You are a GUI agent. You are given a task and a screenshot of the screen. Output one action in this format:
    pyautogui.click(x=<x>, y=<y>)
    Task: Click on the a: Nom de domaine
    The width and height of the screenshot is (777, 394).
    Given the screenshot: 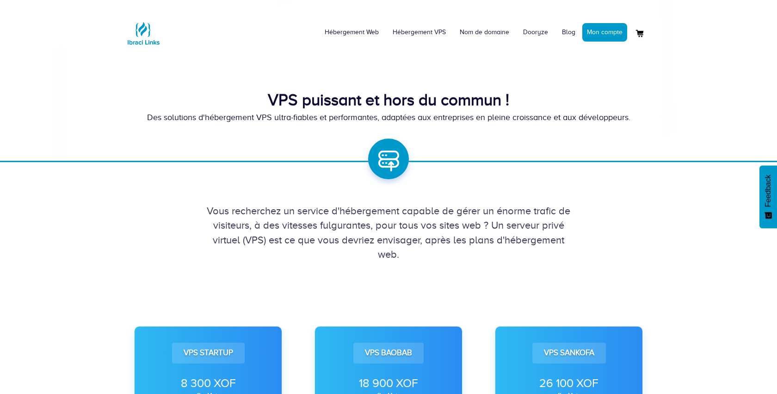 What is the action you would take?
    pyautogui.click(x=484, y=32)
    